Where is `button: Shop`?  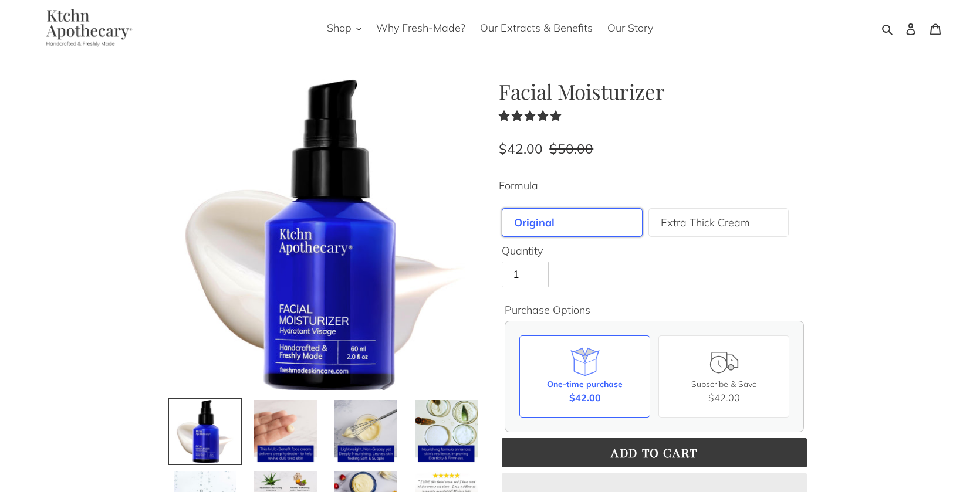 button: Shop is located at coordinates (344, 28).